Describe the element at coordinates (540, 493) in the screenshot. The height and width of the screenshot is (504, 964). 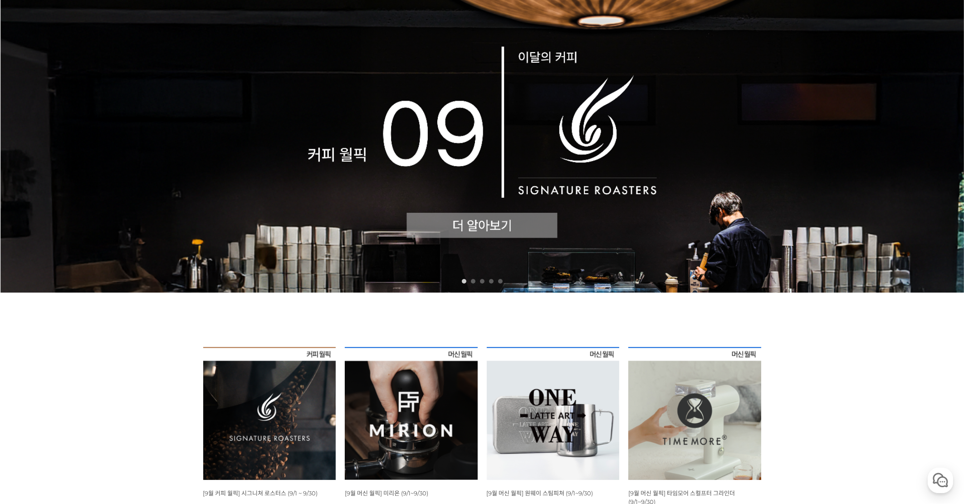
I see `a: [9월 머신 월픽] 원웨이 스팀피쳐 (9/1~9/30)` at that location.